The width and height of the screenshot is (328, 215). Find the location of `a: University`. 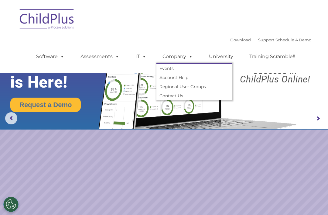

a: University is located at coordinates (221, 56).